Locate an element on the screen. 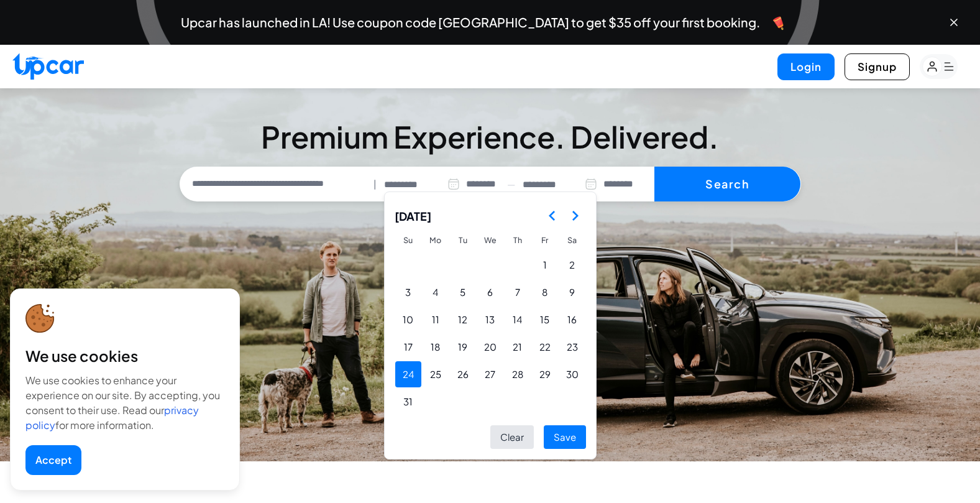 Image resolution: width=980 pixels, height=503 pixels. button: Friday, May 8th, 2026 is located at coordinates (545, 292).